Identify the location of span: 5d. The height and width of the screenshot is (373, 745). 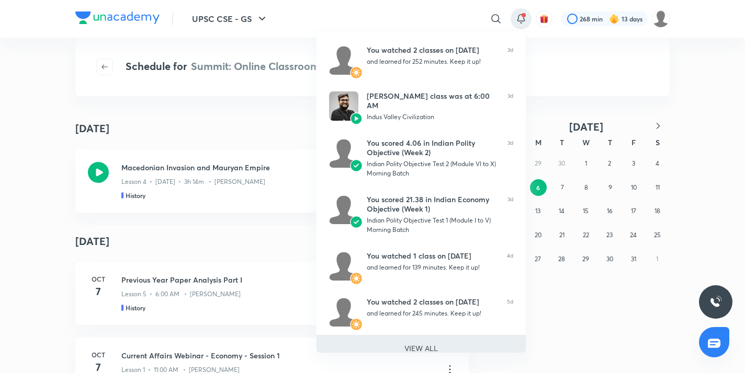
(510, 312).